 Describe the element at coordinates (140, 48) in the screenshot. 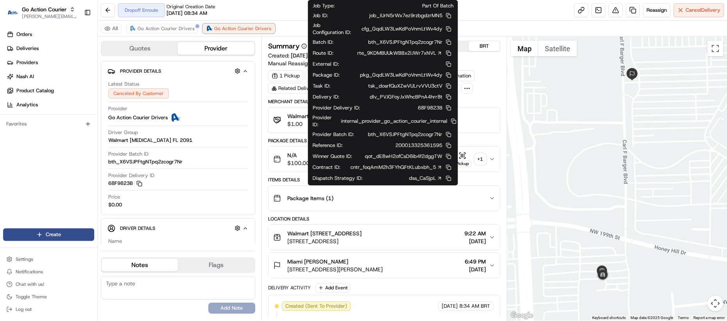

I see `button: Quotes` at that location.